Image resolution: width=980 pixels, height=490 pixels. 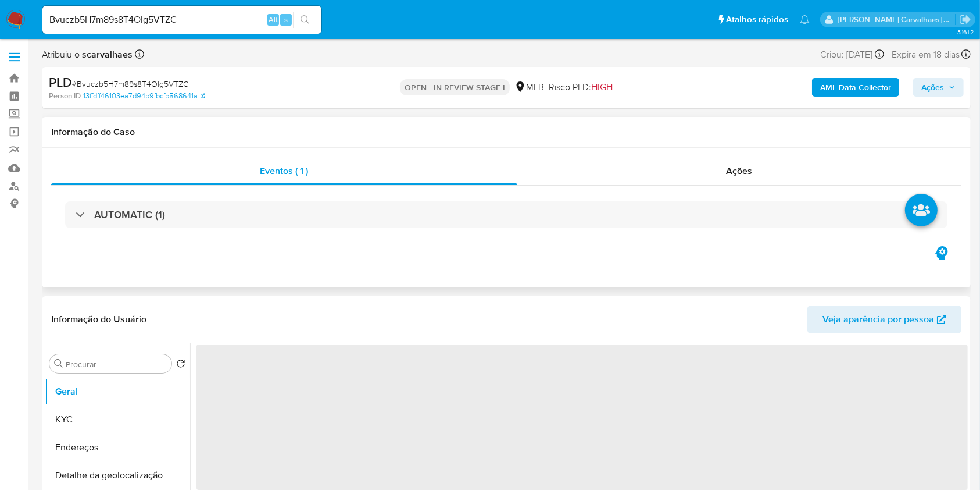 What do you see at coordinates (529, 87) in the screenshot?
I see `div: MLB` at bounding box center [529, 87].